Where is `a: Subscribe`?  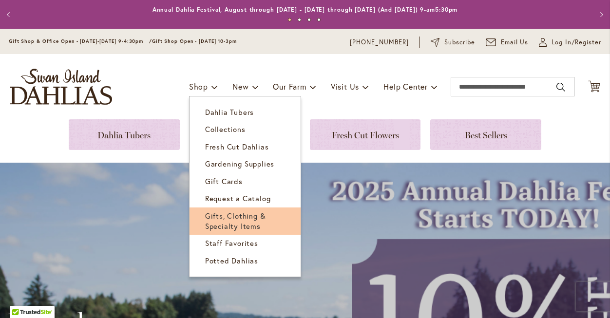 a: Subscribe is located at coordinates (452, 42).